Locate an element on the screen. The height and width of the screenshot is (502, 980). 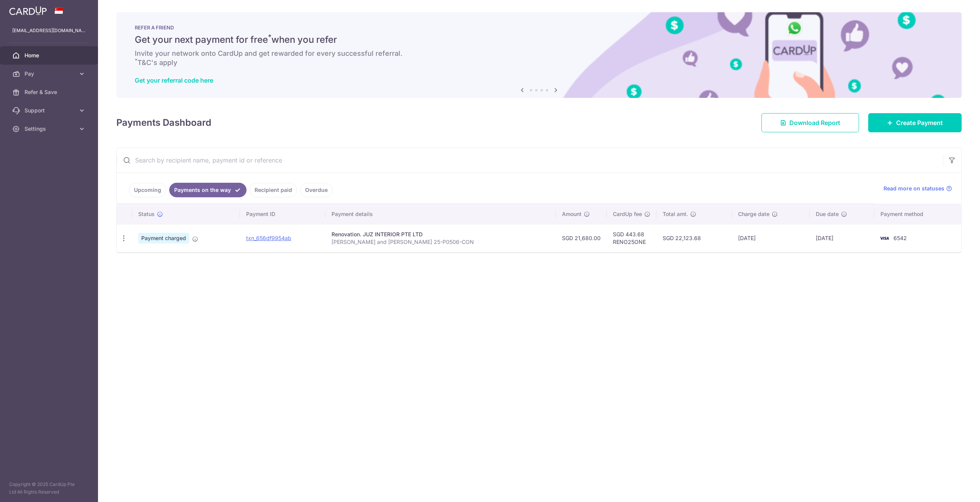
span: Due date is located at coordinates (827, 214).